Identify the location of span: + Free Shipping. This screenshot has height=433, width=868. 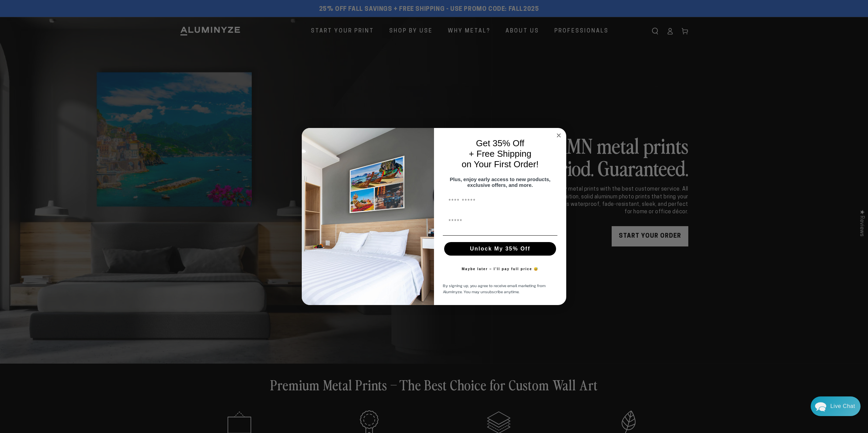
(500, 154).